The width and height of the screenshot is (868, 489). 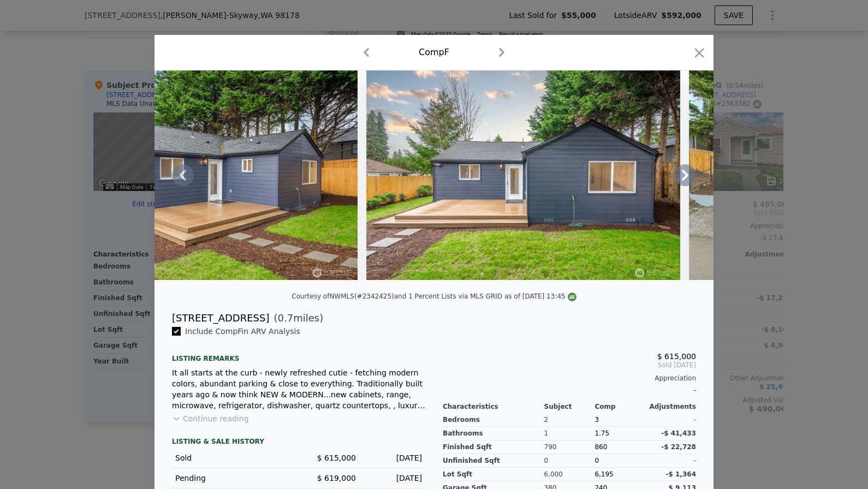 What do you see at coordinates (597, 460) in the screenshot?
I see `span: 0` at bounding box center [597, 460].